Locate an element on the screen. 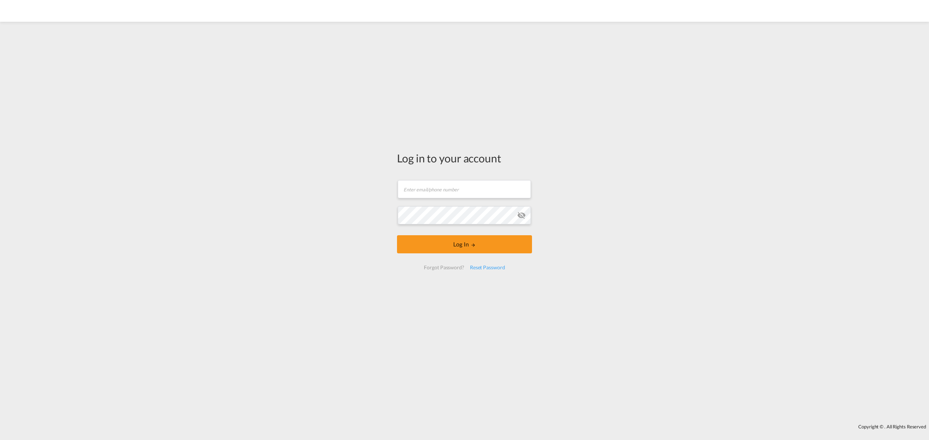 The image size is (929, 440). div: Log in to your account is located at coordinates (464, 158).